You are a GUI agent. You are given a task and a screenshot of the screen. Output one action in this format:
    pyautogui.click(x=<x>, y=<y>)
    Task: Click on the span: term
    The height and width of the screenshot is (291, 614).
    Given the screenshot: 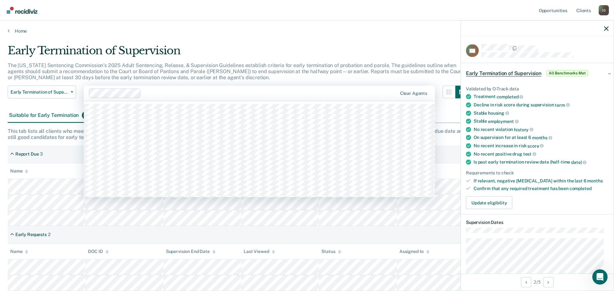 What is the action you would take?
    pyautogui.click(x=562, y=105)
    